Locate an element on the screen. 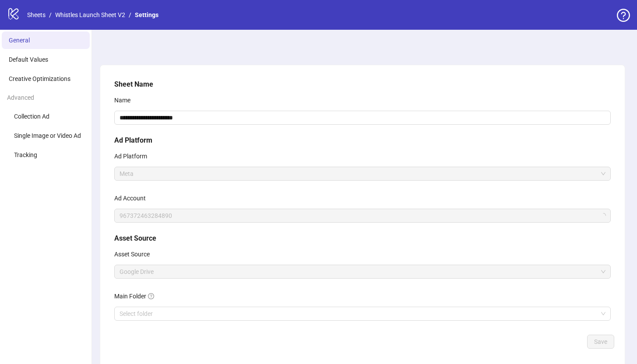 Image resolution: width=637 pixels, height=364 pixels. span: Google Drive is located at coordinates (362, 272).